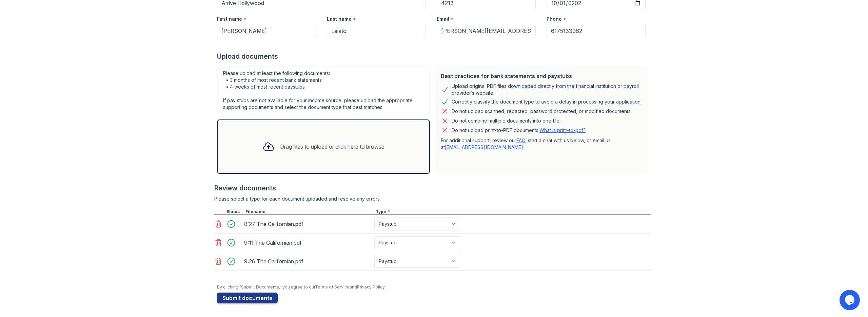  What do you see at coordinates (333, 287) in the screenshot?
I see `a: Terms of Service` at bounding box center [333, 287].